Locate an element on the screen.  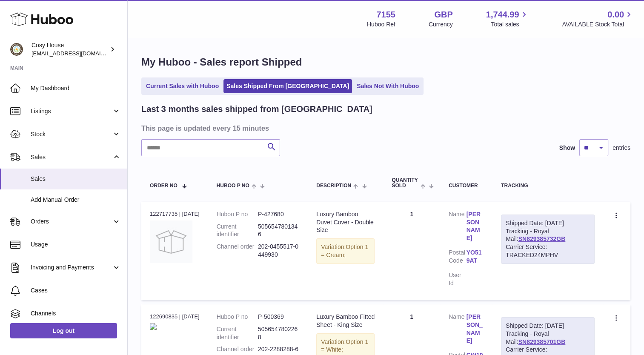
span: Huboo P no is located at coordinates (233, 186).